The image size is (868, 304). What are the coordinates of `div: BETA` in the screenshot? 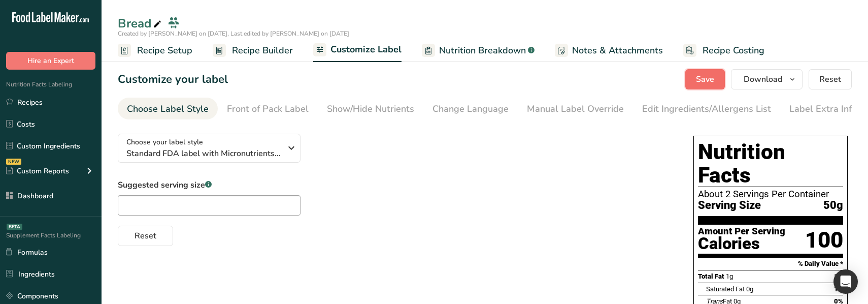 It's located at (14, 227).